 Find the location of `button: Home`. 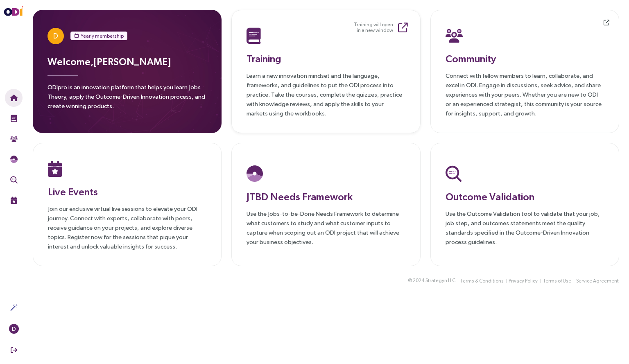

button: Home is located at coordinates (13, 98).